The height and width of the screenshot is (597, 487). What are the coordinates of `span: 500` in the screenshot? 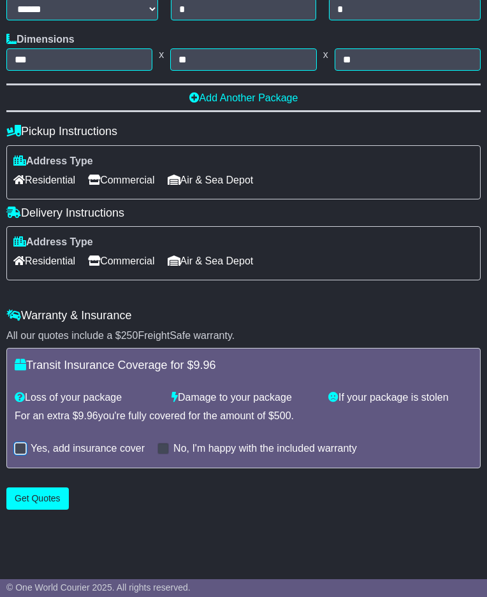 It's located at (282, 415).